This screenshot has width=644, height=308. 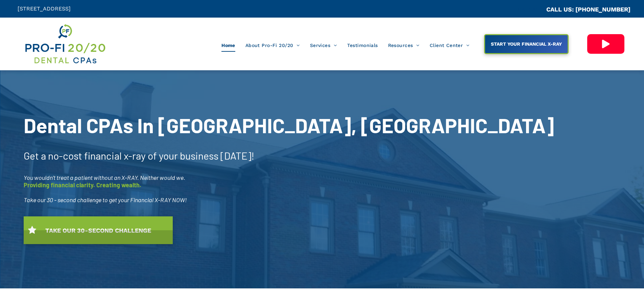 What do you see at coordinates (526, 44) in the screenshot?
I see `span: START YOUR FINANCIAL X-RAY` at bounding box center [526, 44].